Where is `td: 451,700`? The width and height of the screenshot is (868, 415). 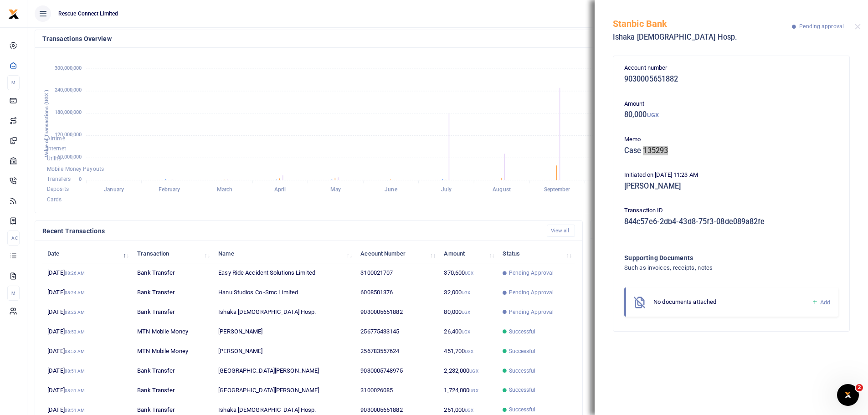
td: 451,700 is located at coordinates (468, 351).